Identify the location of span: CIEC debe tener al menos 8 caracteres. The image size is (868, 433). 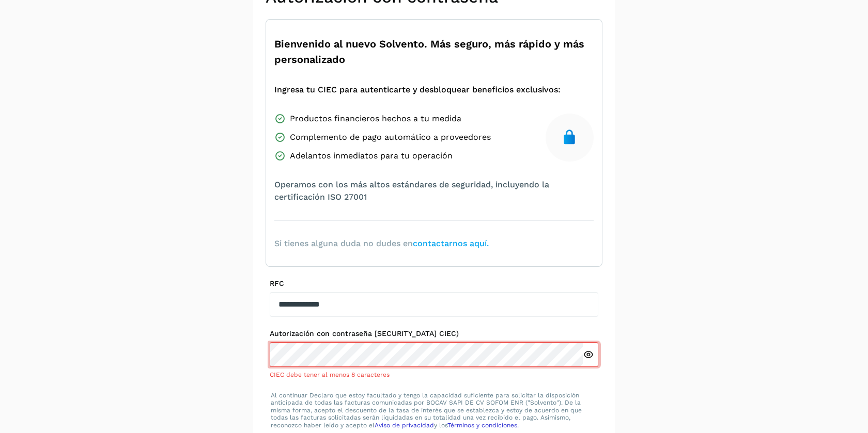
(330, 375).